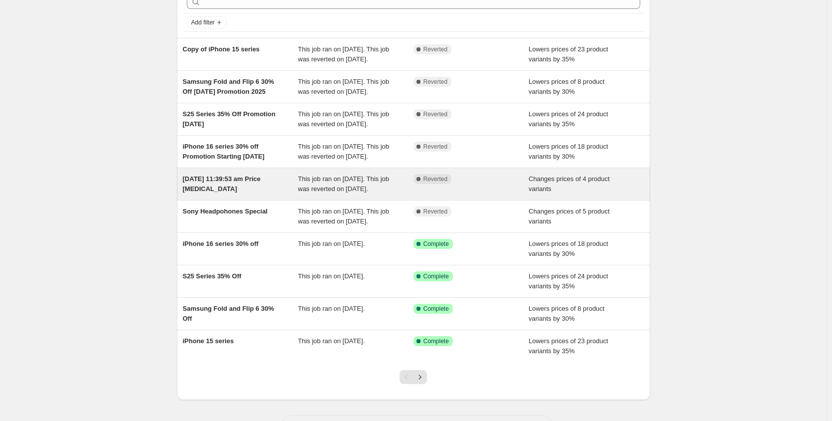 The image size is (832, 421). Describe the element at coordinates (208, 340) in the screenshot. I see `span: iPhone 15 series` at that location.